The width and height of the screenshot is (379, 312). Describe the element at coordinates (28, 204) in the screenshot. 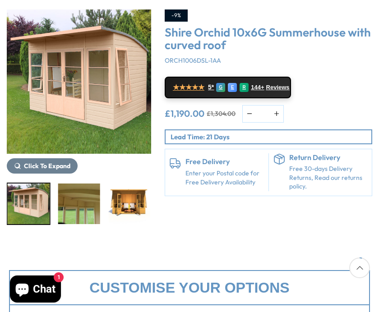

I see `img: 5019804118878-Orchid-1a_a6f96994-926d-40a1-b6f6-3cde8d988634_200x200.jpg` at that location.